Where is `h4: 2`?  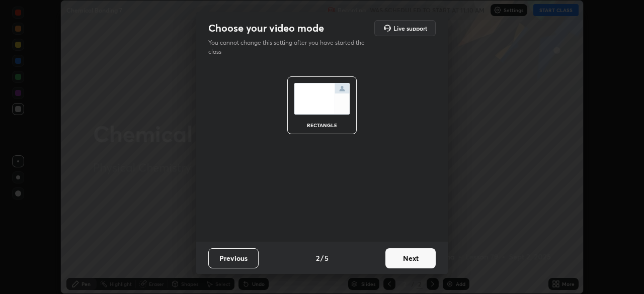
h4: 2 is located at coordinates (318, 258).